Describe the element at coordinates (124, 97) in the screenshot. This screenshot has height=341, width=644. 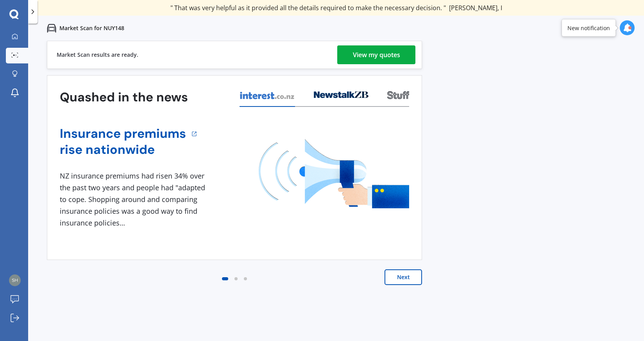
I see `h3: Quashed in the news` at that location.